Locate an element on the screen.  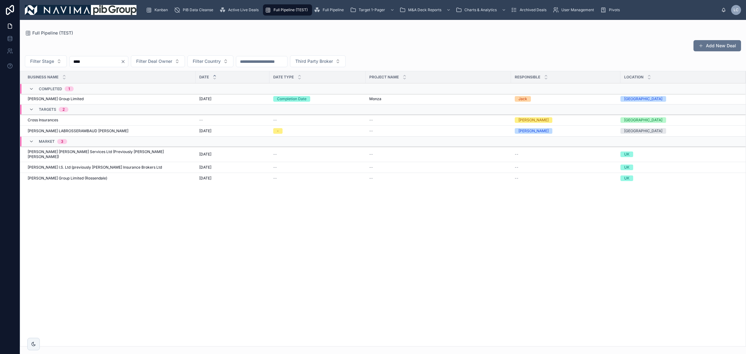
span: Date is located at coordinates (204, 77).